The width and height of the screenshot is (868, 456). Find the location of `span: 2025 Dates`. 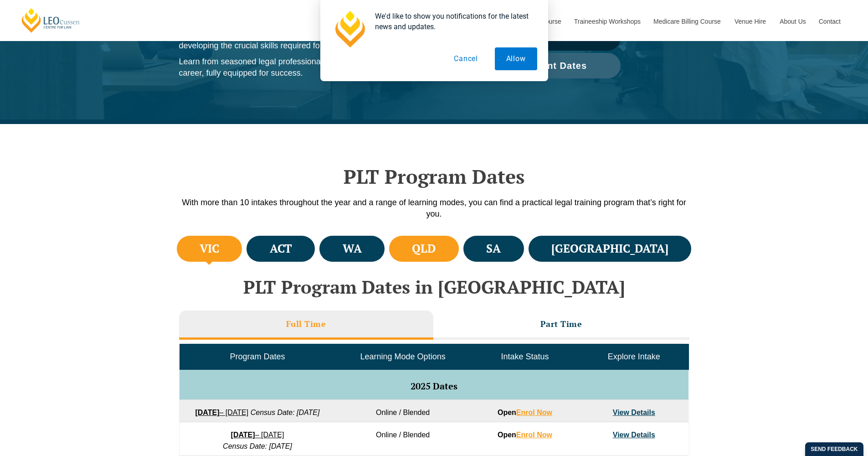

span: 2025 Dates is located at coordinates (434, 385).